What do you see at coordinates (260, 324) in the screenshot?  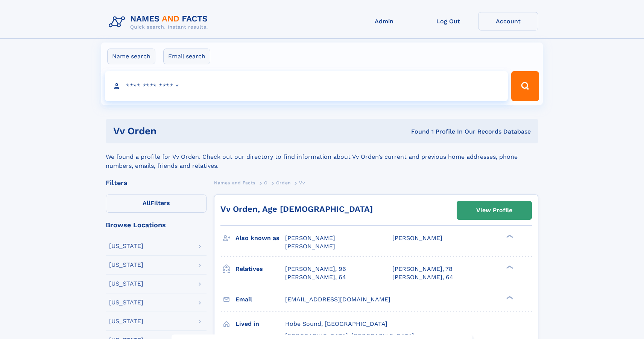 I see `h3: Lived in` at bounding box center [260, 324].